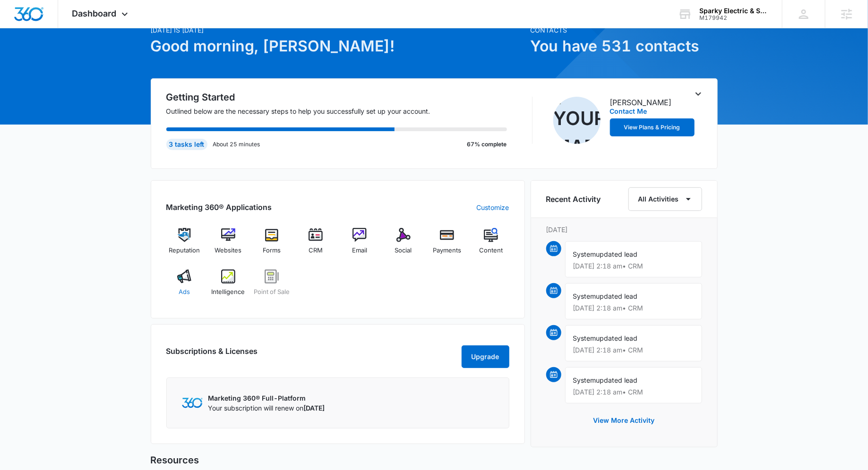 This screenshot has width=868, height=470. What do you see at coordinates (491, 245) in the screenshot?
I see `a: Content` at bounding box center [491, 245].